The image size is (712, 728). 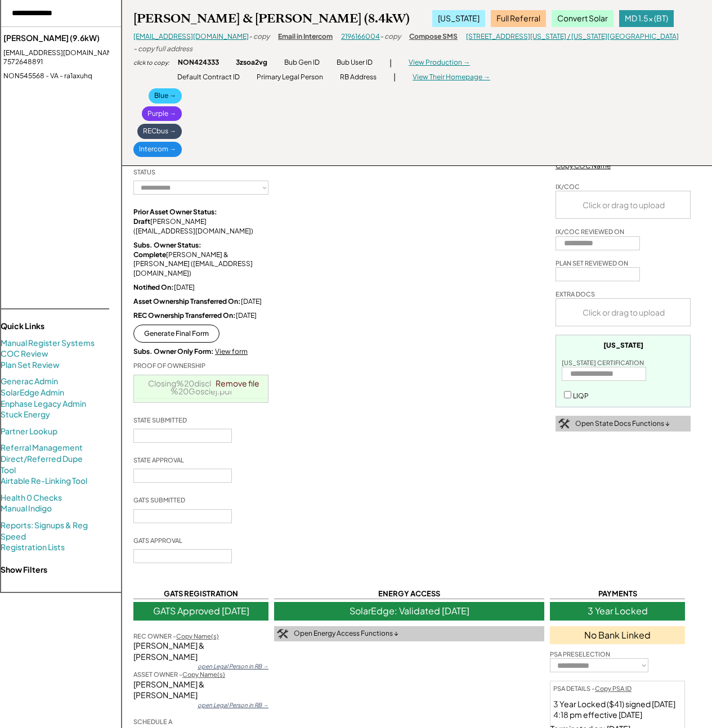 What do you see at coordinates (158, 149) in the screenshot?
I see `div: Intercom →` at bounding box center [158, 149].